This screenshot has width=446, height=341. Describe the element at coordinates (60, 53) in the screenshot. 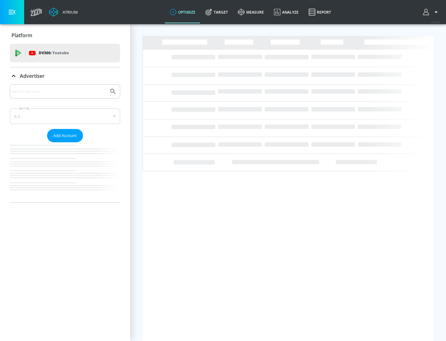

I see `p: Youtube` at that location.